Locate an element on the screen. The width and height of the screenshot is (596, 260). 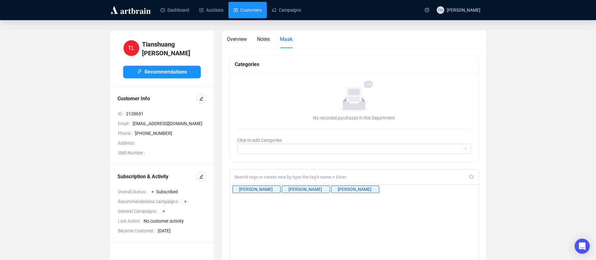
span: No customer activity is located at coordinates (175, 221).